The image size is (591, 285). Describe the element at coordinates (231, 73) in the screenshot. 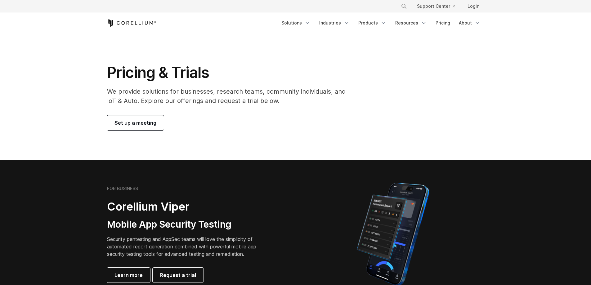

I see `h1: Pricing & Trials` at that location.